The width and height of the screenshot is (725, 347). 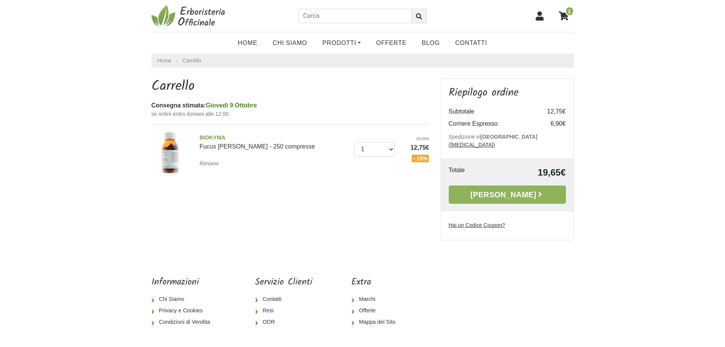 What do you see at coordinates (551, 111) in the screenshot?
I see `td: 12,75€` at bounding box center [551, 111].